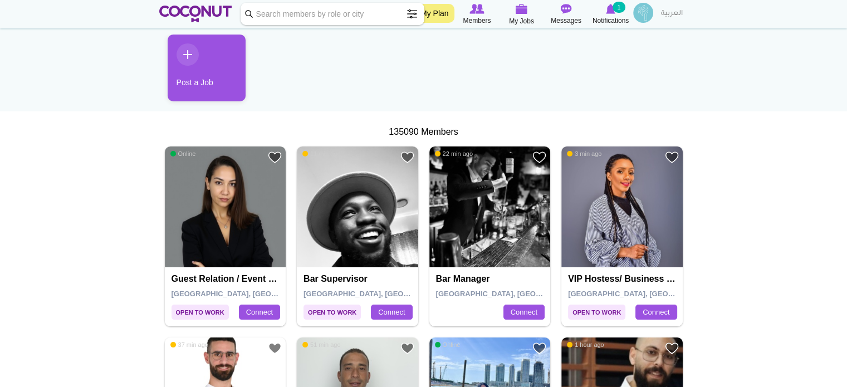  I want to click on a: Notifications Notifications 1, so click(611, 14).